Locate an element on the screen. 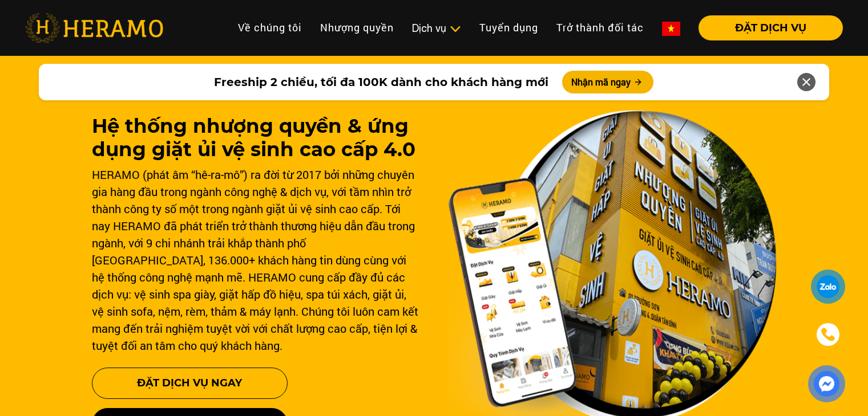 The image size is (868, 416). a: Nhượng quyền is located at coordinates (356, 27).